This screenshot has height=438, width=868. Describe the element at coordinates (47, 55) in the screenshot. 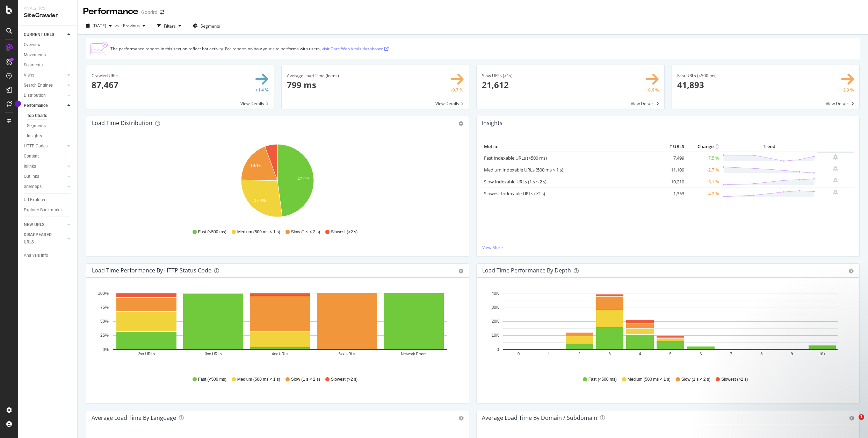

I see `a: Movements` at that location.